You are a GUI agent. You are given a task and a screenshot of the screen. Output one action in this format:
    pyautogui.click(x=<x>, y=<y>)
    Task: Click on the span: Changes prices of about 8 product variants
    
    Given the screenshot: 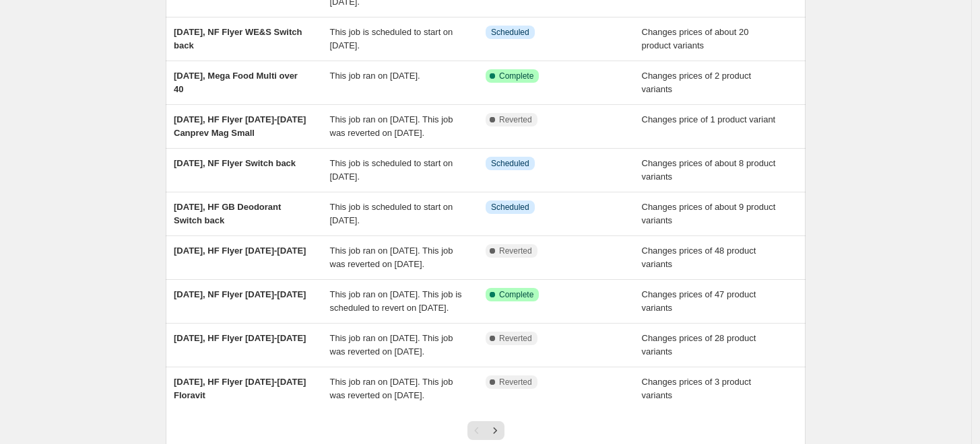 What is the action you would take?
    pyautogui.click(x=708, y=170)
    